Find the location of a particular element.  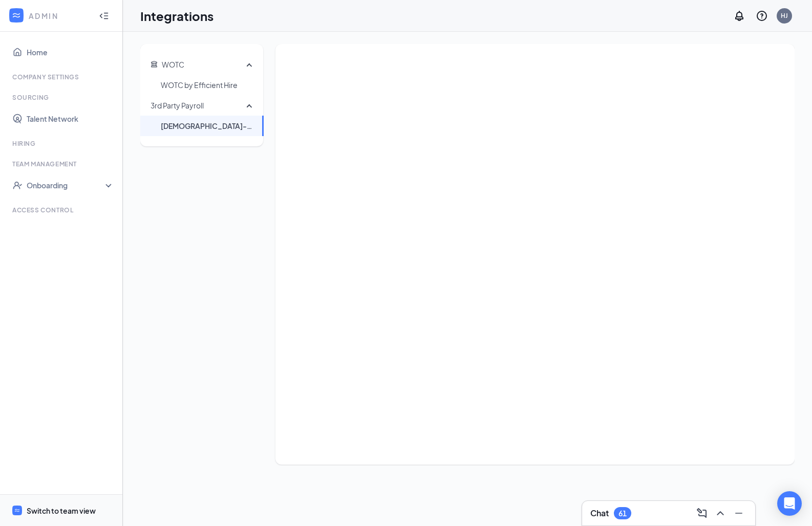

div: Onboarding is located at coordinates (66, 185).